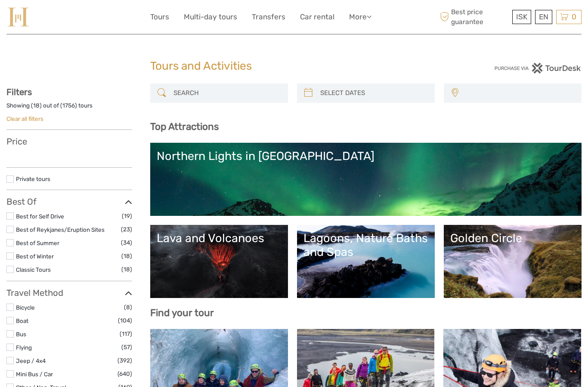 This screenshot has width=588, height=387. Describe the element at coordinates (25, 119) in the screenshot. I see `a: Clear all filters` at that location.